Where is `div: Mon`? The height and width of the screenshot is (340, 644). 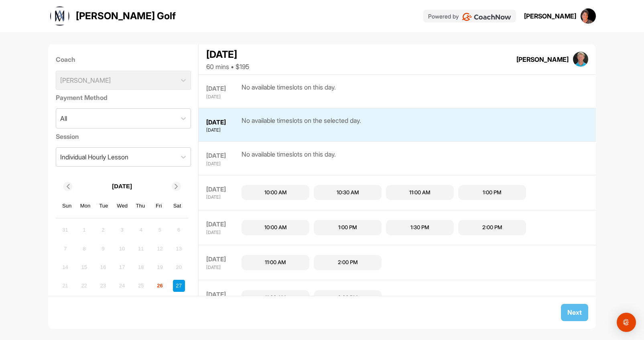 div: Mon is located at coordinates (85, 206).